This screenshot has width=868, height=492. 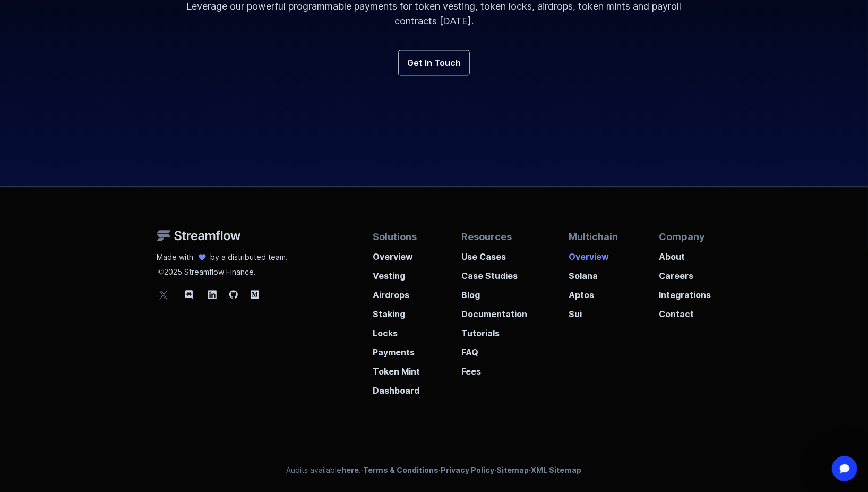 What do you see at coordinates (513, 470) in the screenshot?
I see `a: Sitemap` at bounding box center [513, 470].